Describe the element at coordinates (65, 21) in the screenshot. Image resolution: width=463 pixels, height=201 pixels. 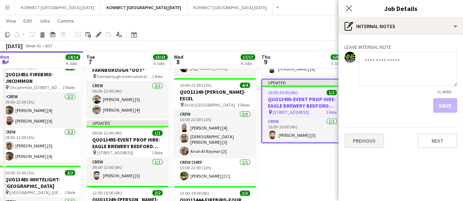
I see `a: Comms` at that location.